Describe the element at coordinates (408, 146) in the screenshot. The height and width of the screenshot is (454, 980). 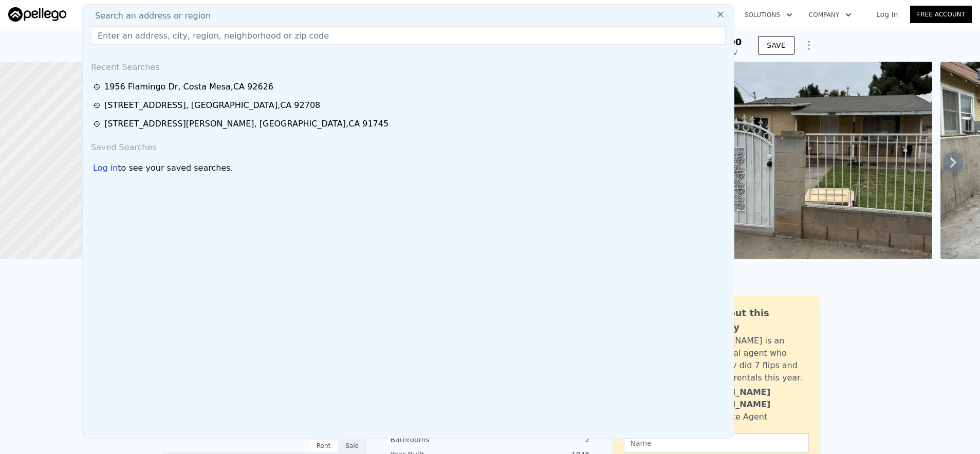
I see `div: Saved Searches` at that location.